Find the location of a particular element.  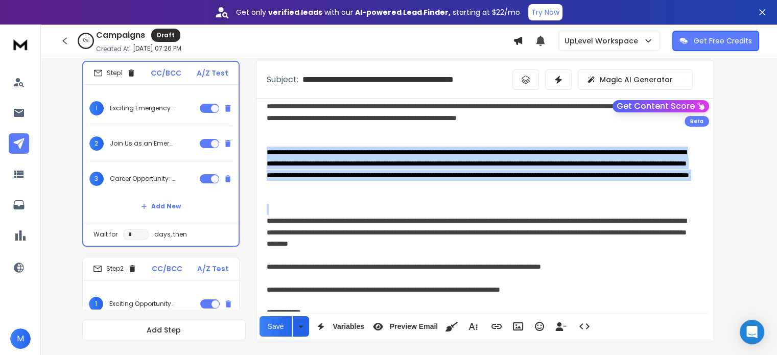

p: Subject: is located at coordinates (282, 80).